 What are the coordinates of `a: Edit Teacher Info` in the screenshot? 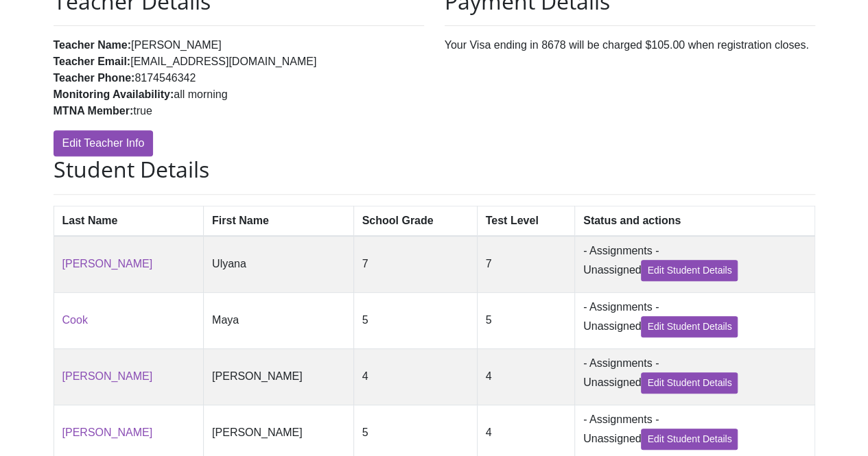 It's located at (104, 143).